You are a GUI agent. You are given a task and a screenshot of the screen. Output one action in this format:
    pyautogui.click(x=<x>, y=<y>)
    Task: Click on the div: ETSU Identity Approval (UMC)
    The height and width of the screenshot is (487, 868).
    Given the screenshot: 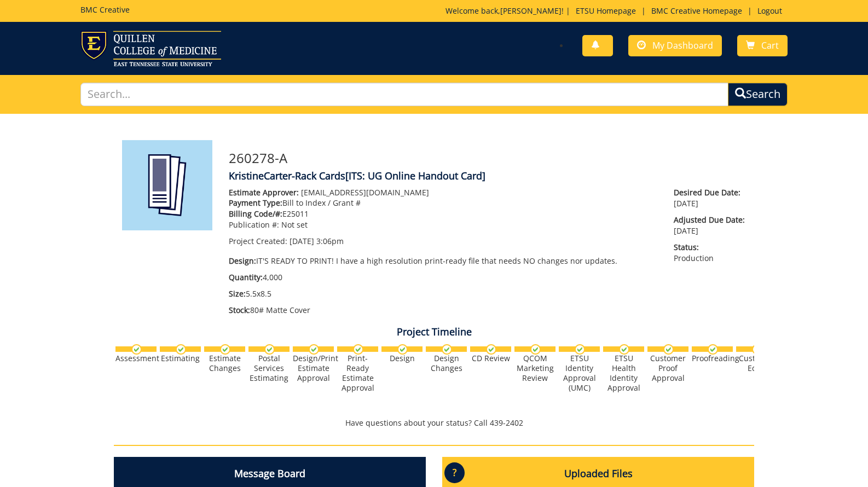 What is the action you would take?
    pyautogui.click(x=579, y=373)
    